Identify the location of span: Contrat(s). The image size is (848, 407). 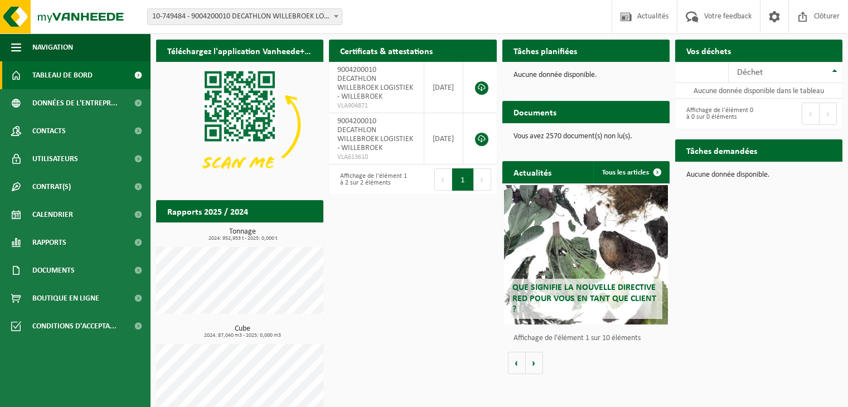
(51, 187).